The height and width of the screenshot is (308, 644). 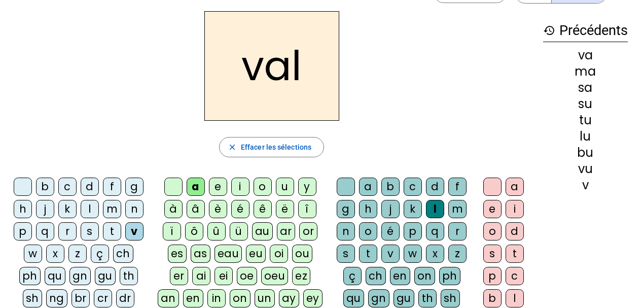 I want to click on div: in, so click(x=216, y=298).